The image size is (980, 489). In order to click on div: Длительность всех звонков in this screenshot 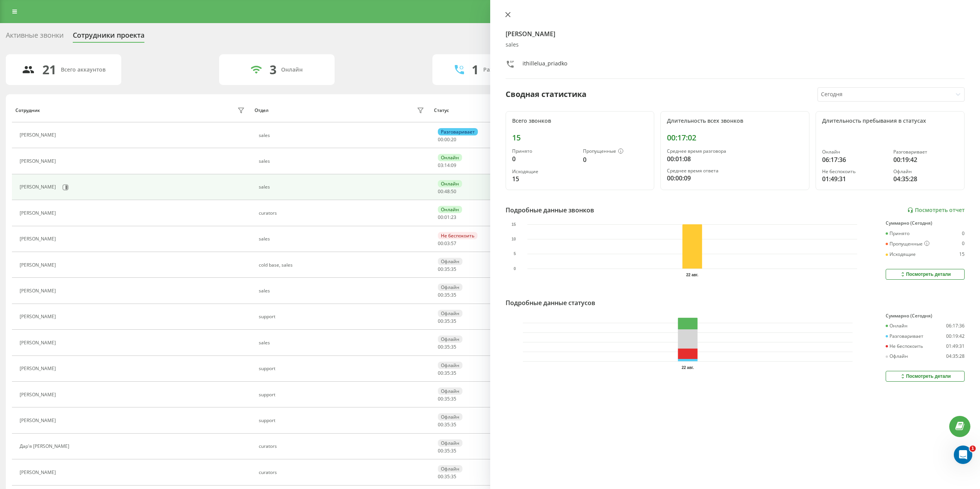, I will do `click(735, 121)`.